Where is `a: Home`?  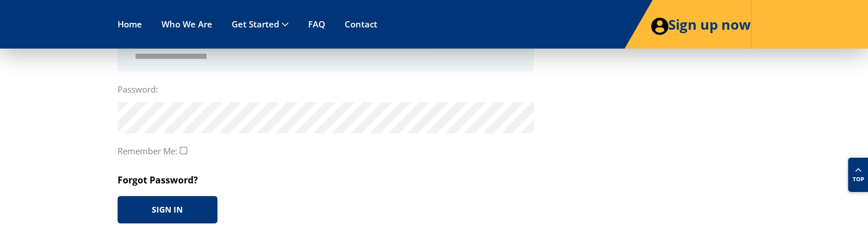
a: Home is located at coordinates (134, 24).